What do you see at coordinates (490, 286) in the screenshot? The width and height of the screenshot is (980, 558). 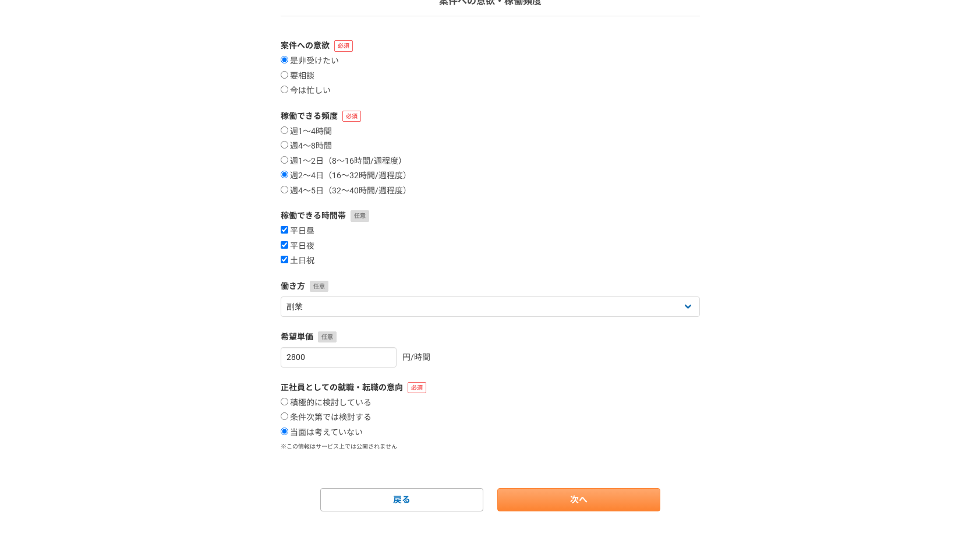 I see `label: 働き方` at bounding box center [490, 286].